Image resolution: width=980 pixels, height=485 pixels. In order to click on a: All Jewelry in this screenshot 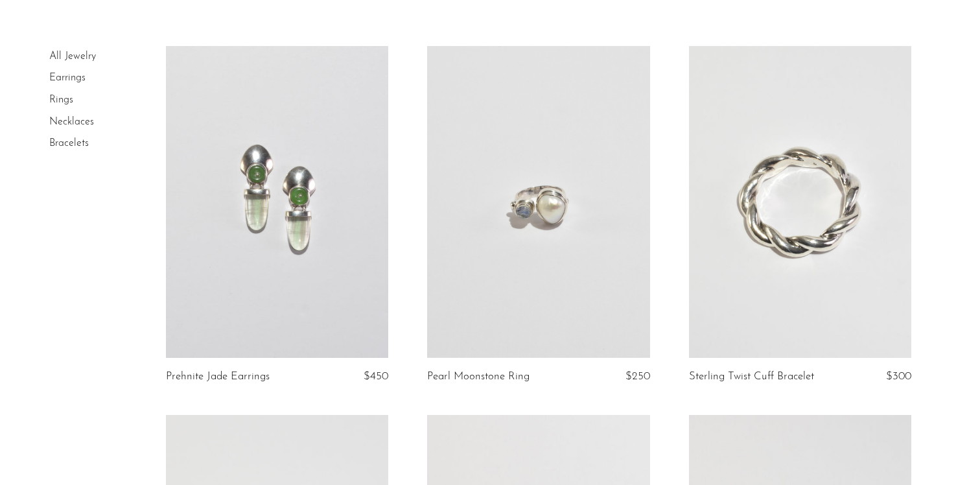, I will do `click(72, 56)`.